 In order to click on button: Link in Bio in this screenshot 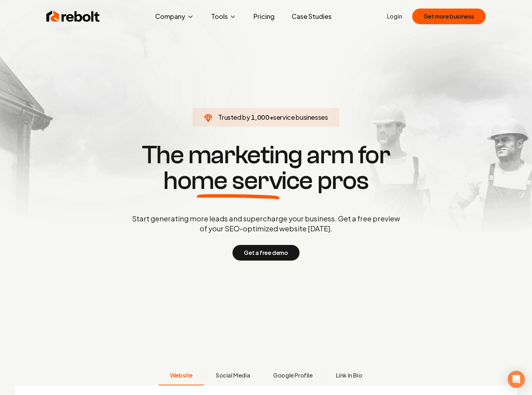, I will do `click(349, 376)`.